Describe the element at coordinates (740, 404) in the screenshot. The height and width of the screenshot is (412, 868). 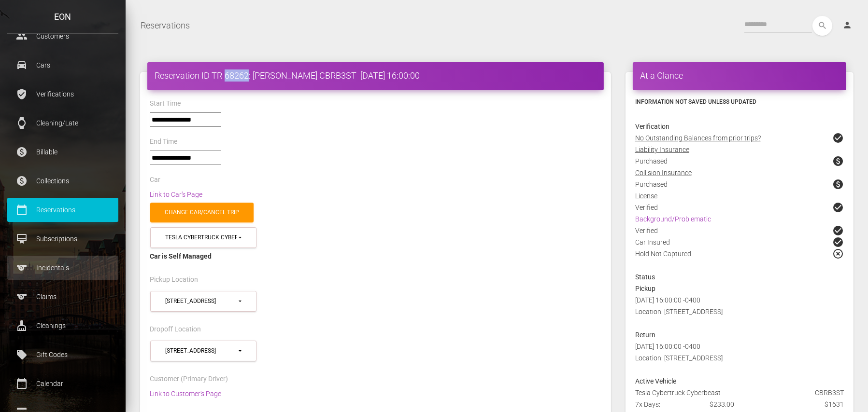
I see `div: $233.00` at that location.